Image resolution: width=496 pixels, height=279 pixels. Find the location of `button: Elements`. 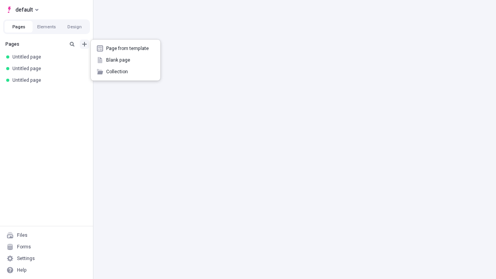

button: Elements is located at coordinates (47, 27).